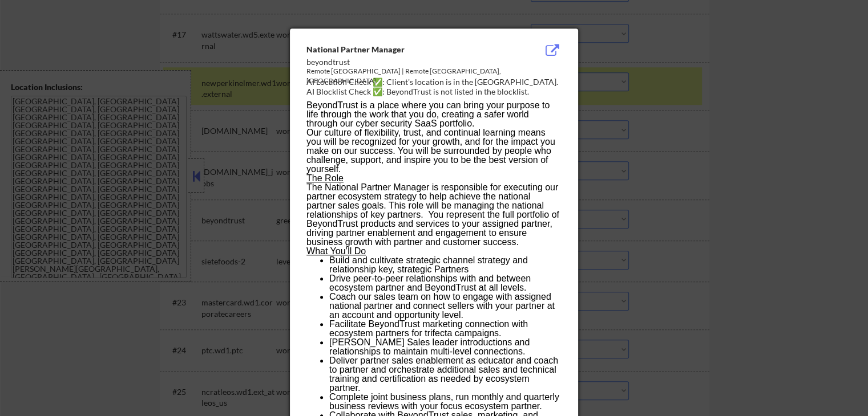  I want to click on li: Deliver partner sales enablement as educator and coach to partner and orchestrate additional sale..., so click(445, 375).